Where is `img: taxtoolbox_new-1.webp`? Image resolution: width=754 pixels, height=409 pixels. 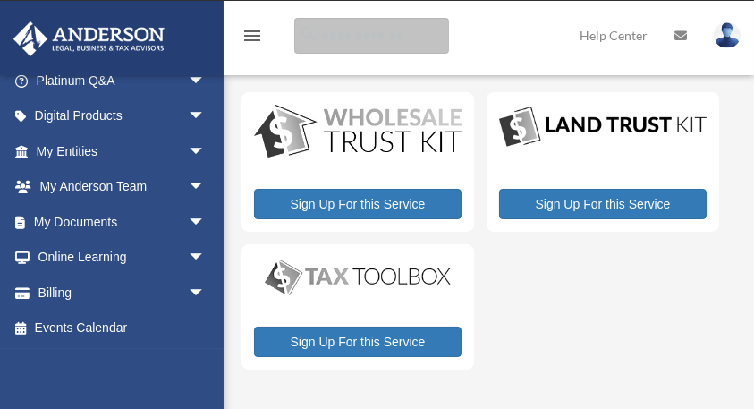 img: taxtoolbox_new-1.webp is located at coordinates (358, 277).